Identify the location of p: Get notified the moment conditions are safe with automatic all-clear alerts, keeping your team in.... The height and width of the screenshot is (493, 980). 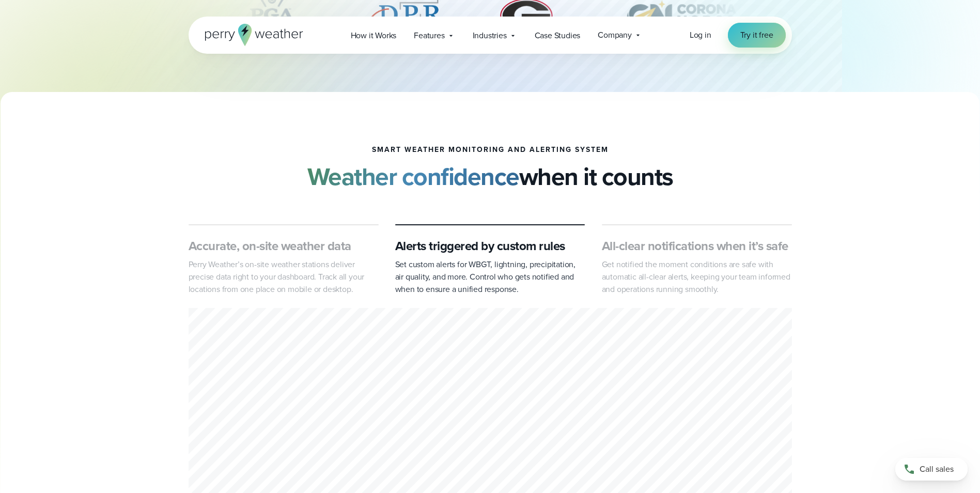
(696, 277).